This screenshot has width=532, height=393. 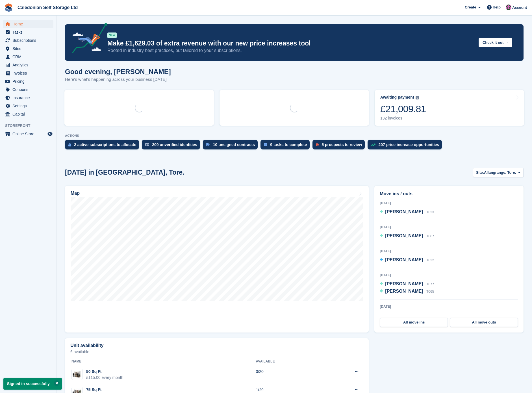 What do you see at coordinates (217, 352) in the screenshot?
I see `p: 6 available` at bounding box center [217, 352].